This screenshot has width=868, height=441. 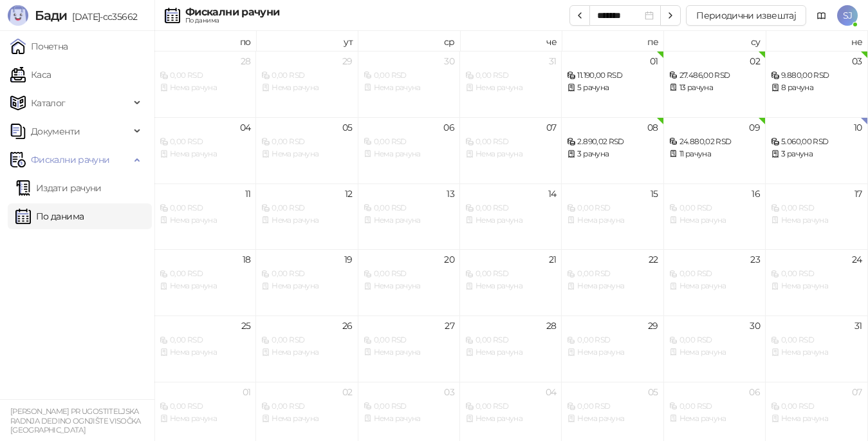 I want to click on div: 24.880,02 RSD, so click(x=714, y=141).